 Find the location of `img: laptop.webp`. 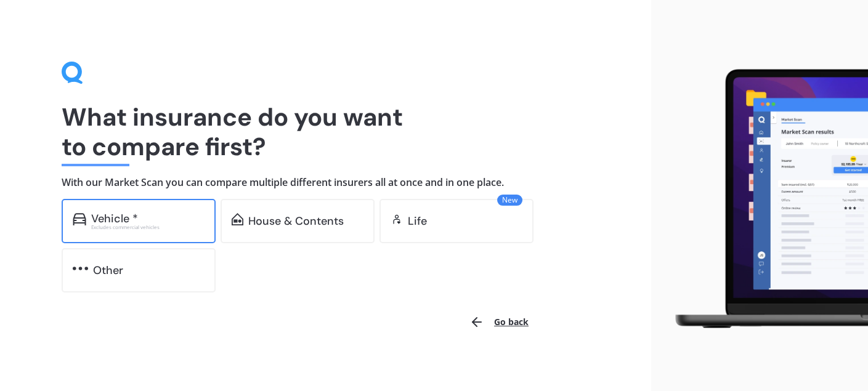

img: laptop.webp is located at coordinates (765, 199).